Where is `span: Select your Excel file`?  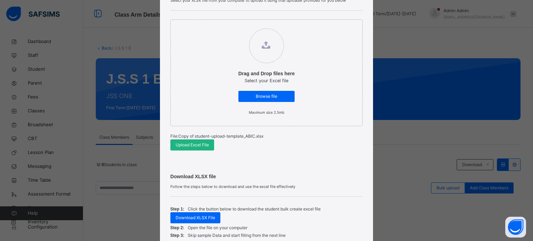
span: Select your Excel file is located at coordinates (266, 80).